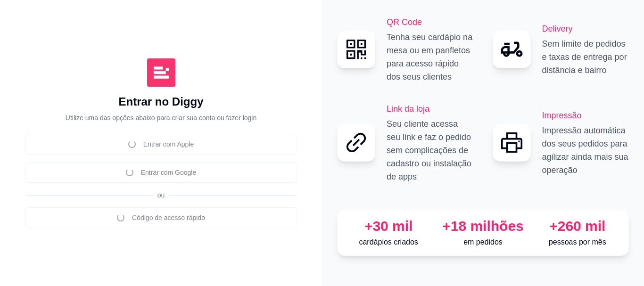  I want to click on img: Diggy, so click(161, 73).